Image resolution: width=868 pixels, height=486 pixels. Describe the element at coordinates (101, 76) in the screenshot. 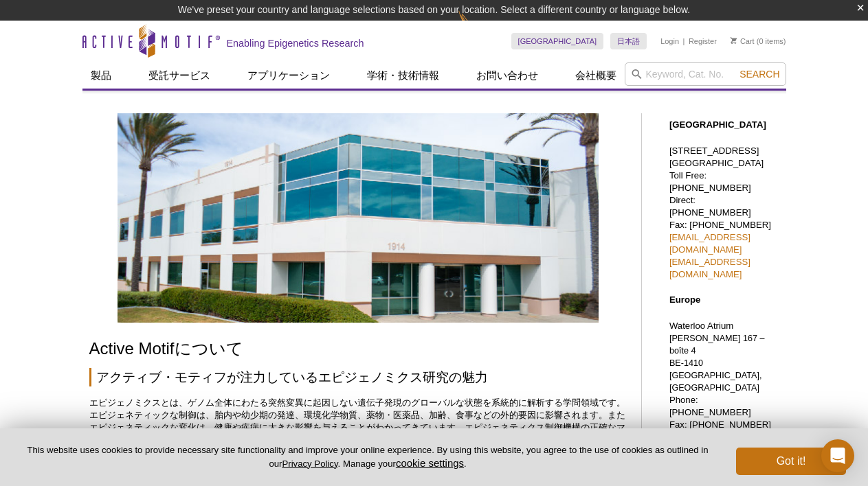

I see `a: 製品` at that location.